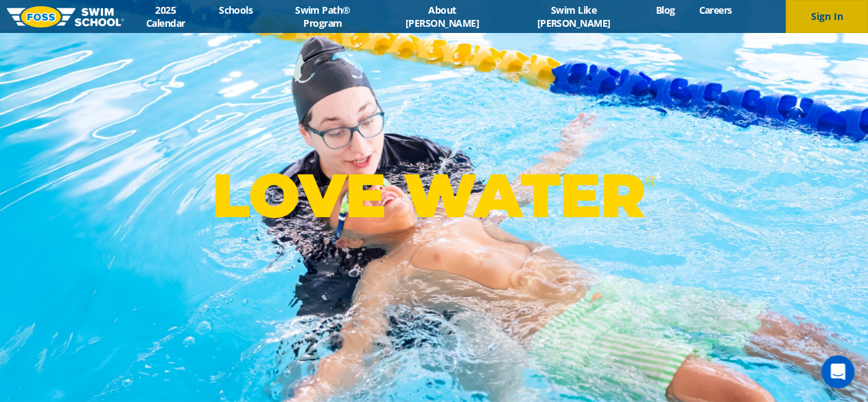 The height and width of the screenshot is (402, 868). Describe the element at coordinates (323, 16) in the screenshot. I see `a: Swim Path® Program` at that location.